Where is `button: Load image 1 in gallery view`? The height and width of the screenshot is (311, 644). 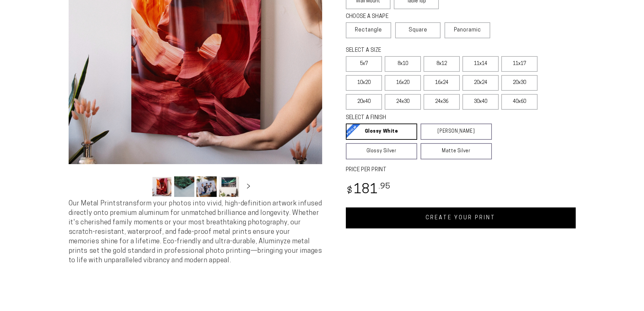 button: Load image 1 in gallery view is located at coordinates (162, 186).